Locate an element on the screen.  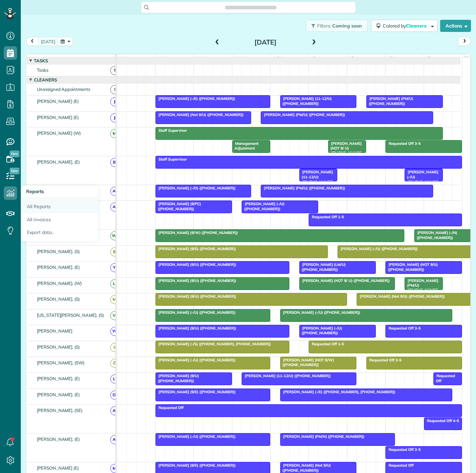
a: All Invoices is located at coordinates (59, 220).